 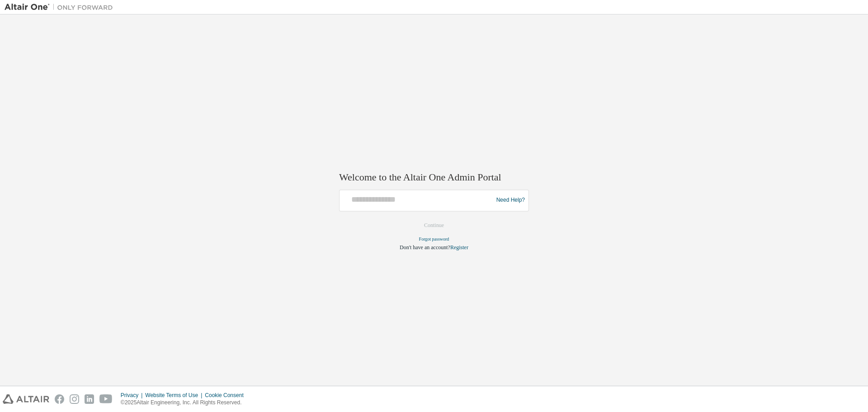 What do you see at coordinates (175, 395) in the screenshot?
I see `div: Website Terms of Use` at bounding box center [175, 395].